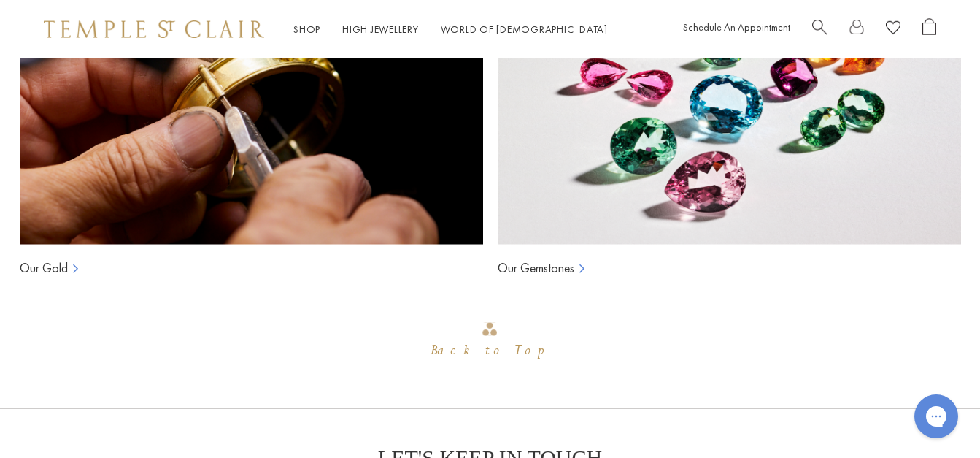 The image size is (980, 458). What do you see at coordinates (535, 268) in the screenshot?
I see `a: Our Gemstones` at bounding box center [535, 268].